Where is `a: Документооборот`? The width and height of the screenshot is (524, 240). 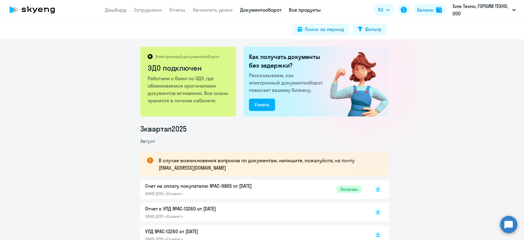
a: Документооборот is located at coordinates (261, 10).